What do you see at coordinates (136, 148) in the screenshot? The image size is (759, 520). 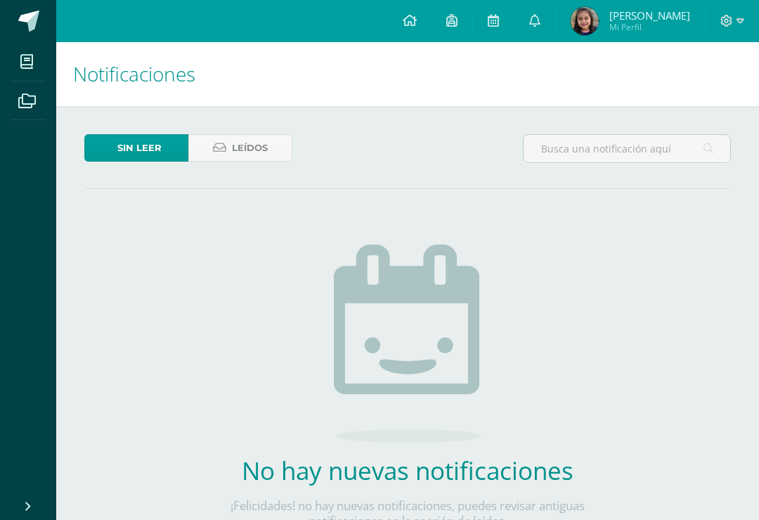 I see `a: Sin leer` at bounding box center [136, 148].